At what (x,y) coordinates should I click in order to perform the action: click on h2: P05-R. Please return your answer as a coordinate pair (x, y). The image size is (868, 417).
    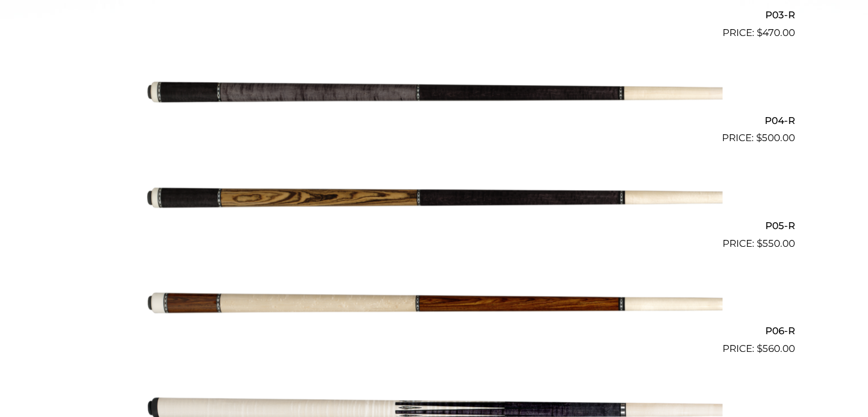
    Looking at the image, I should click on (434, 225).